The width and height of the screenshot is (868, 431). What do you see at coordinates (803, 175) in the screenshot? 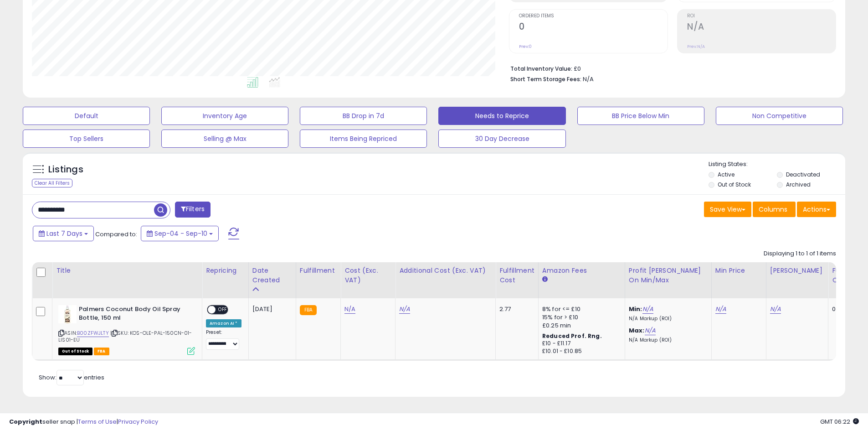
I see `label: Deactivated` at bounding box center [803, 175].